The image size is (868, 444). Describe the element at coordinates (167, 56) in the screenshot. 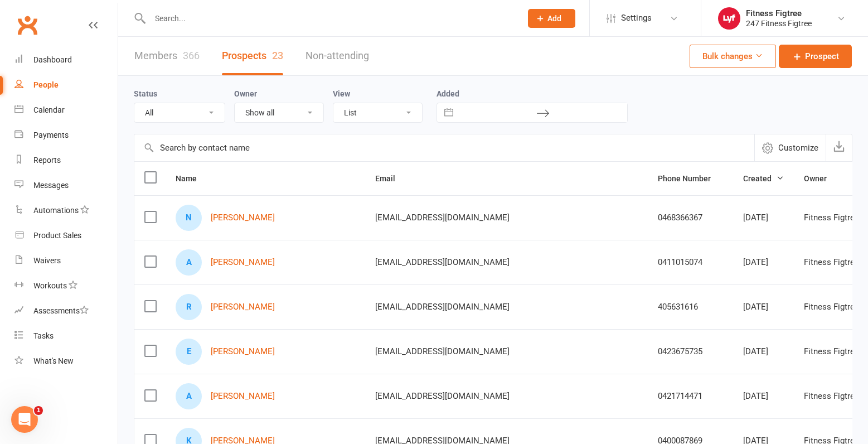

I see `a: Members366` at that location.